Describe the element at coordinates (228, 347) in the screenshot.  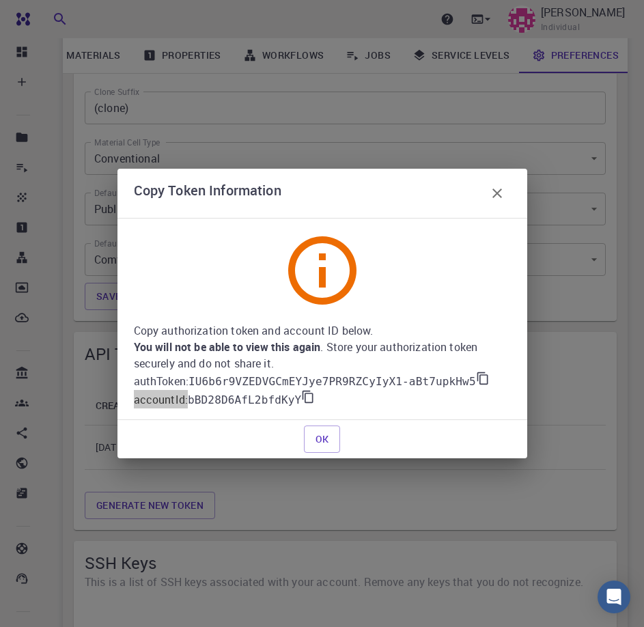
I see `b: You will not be able to view this again` at that location.